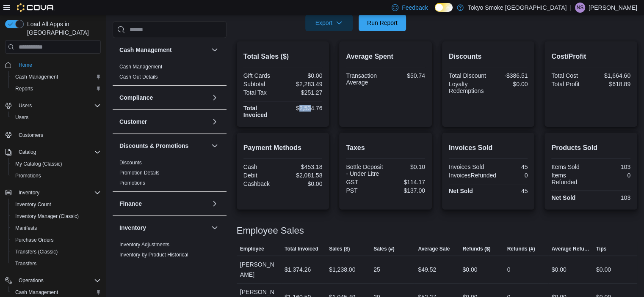 The width and height of the screenshot is (644, 297). What do you see at coordinates (303, 176) in the screenshot?
I see `div: $2,081.58` at bounding box center [303, 176].